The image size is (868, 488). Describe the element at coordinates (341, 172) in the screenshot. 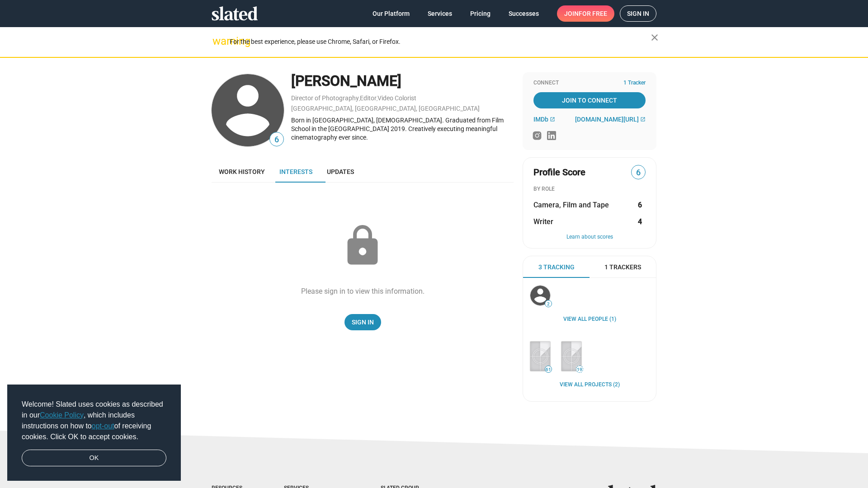

I see `a: Updates` at that location.